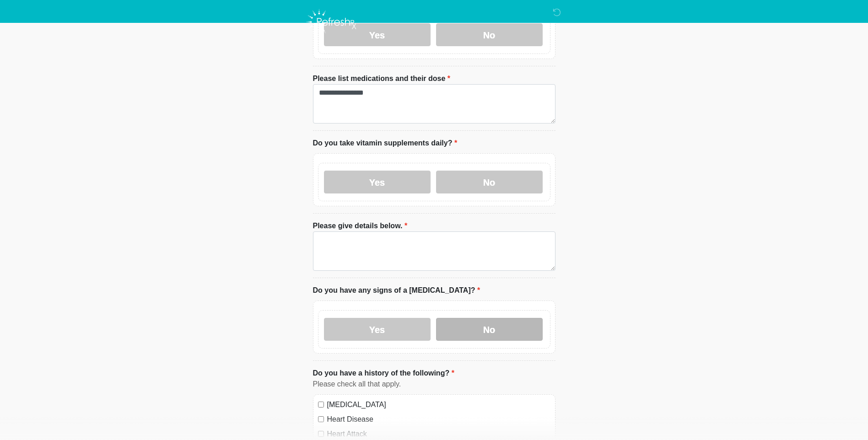 Image resolution: width=868 pixels, height=440 pixels. What do you see at coordinates (321, 433) in the screenshot?
I see `input: Heart Attack` at bounding box center [321, 433].